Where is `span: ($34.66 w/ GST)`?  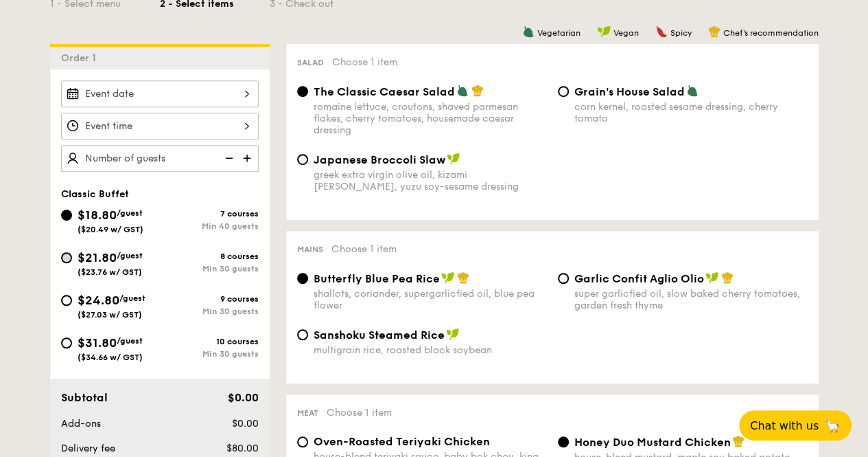
span: ($34.66 w/ GST) is located at coordinates (110, 357).